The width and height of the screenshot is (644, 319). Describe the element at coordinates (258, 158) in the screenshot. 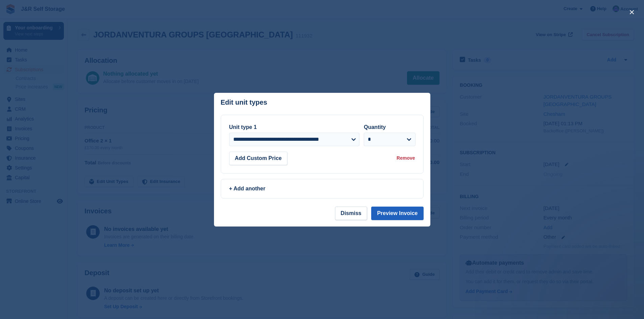

I see `button: Add Custom Price` at that location.